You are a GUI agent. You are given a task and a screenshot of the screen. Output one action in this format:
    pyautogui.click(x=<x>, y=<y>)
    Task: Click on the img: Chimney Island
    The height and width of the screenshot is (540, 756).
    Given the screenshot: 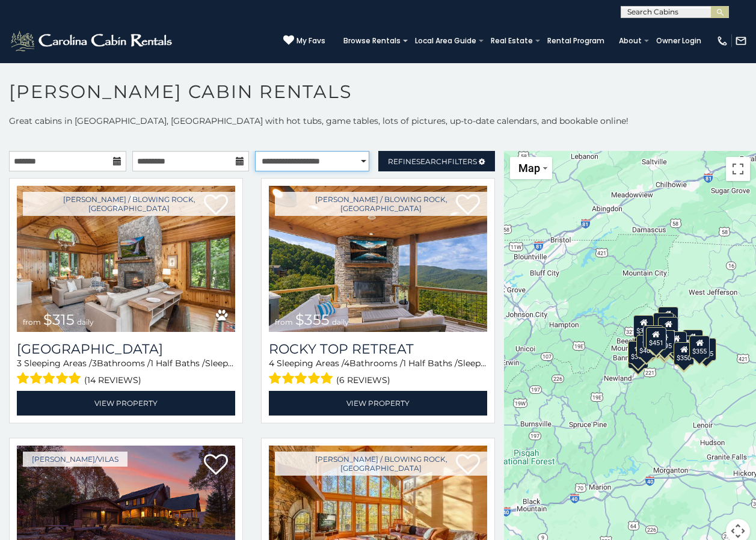 What is the action you would take?
    pyautogui.click(x=126, y=259)
    